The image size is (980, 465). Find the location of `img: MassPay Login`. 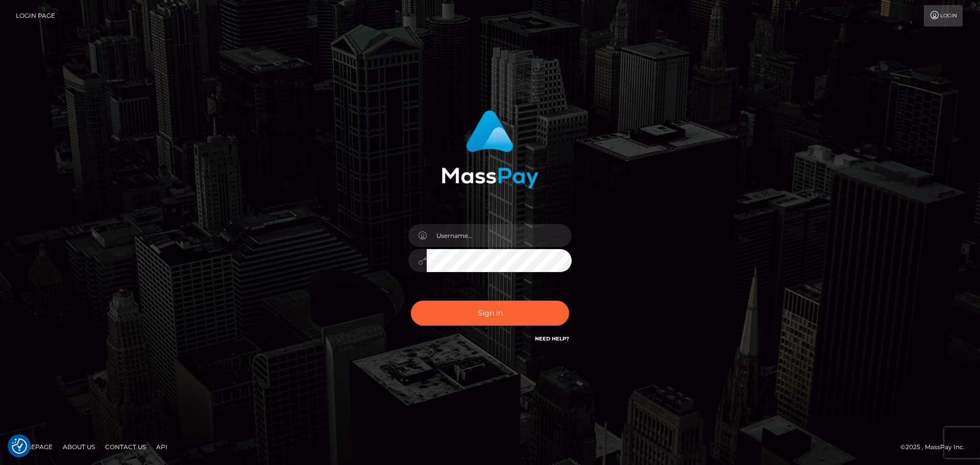

img: MassPay Login is located at coordinates (490, 149).